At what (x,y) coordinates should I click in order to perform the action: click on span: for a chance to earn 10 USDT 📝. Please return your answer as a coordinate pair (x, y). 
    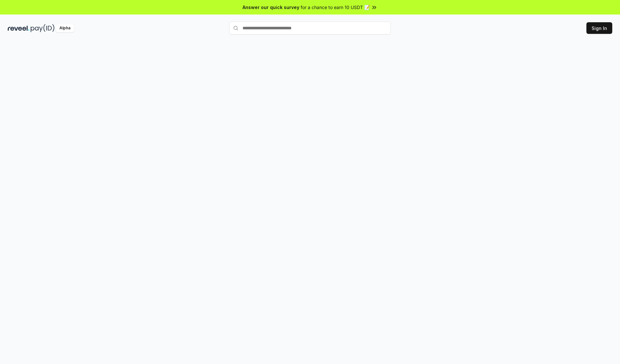
    Looking at the image, I should click on (335, 7).